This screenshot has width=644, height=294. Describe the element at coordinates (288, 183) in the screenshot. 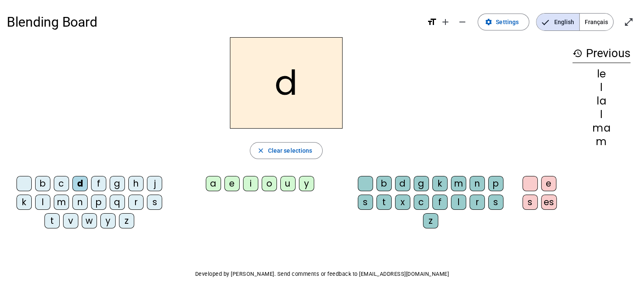

I see `div: u` at that location.